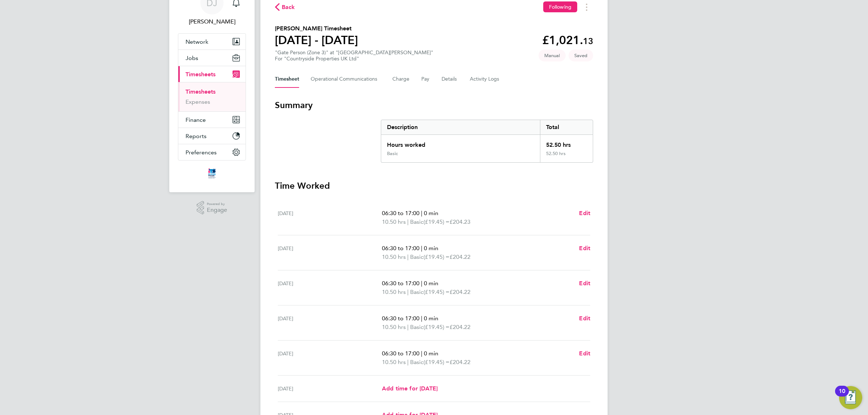 Image resolution: width=868 pixels, height=415 pixels. What do you see at coordinates (566, 127) in the screenshot?
I see `div: Total` at bounding box center [566, 127].